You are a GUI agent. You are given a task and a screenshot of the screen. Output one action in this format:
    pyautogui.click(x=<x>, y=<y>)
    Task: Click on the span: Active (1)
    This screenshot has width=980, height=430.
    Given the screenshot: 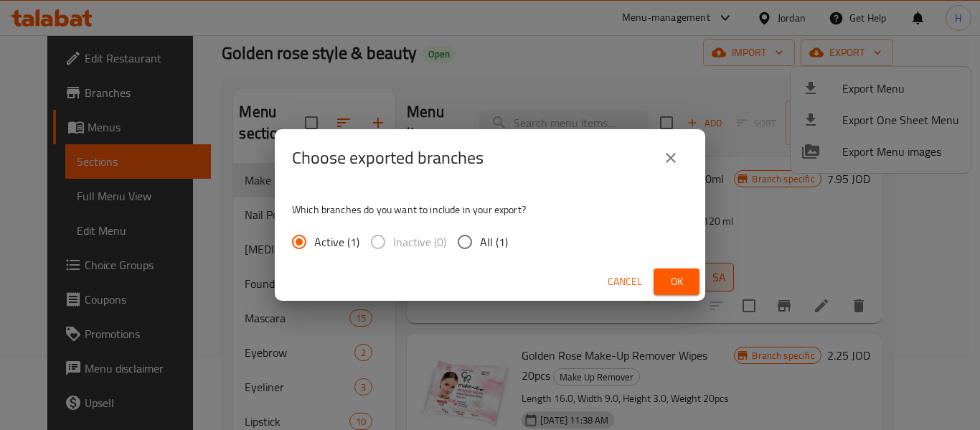 What is the action you would take?
    pyautogui.click(x=337, y=242)
    